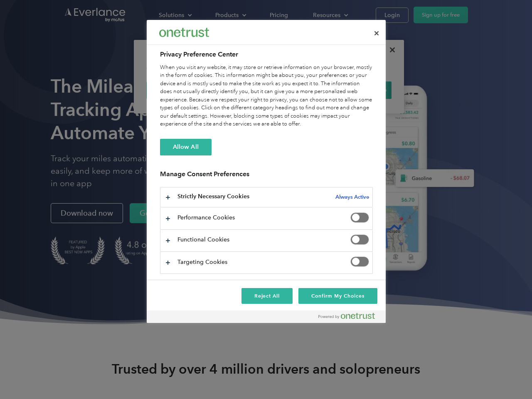 This screenshot has width=532, height=399. Describe the element at coordinates (350, 317) in the screenshot. I see `a: Powered by OneTrust Opens in a new Tab` at that location.